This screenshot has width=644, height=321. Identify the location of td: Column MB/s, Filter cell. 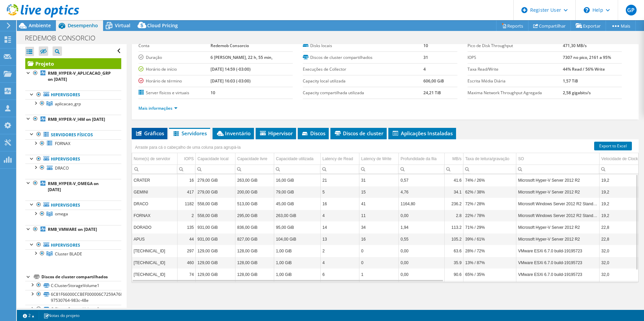
(454, 169).